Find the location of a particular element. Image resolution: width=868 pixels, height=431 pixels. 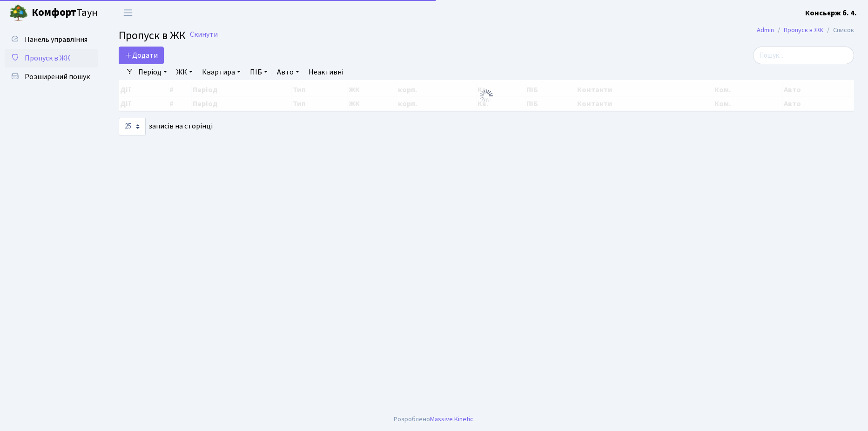

a: Квартира is located at coordinates (221, 73).